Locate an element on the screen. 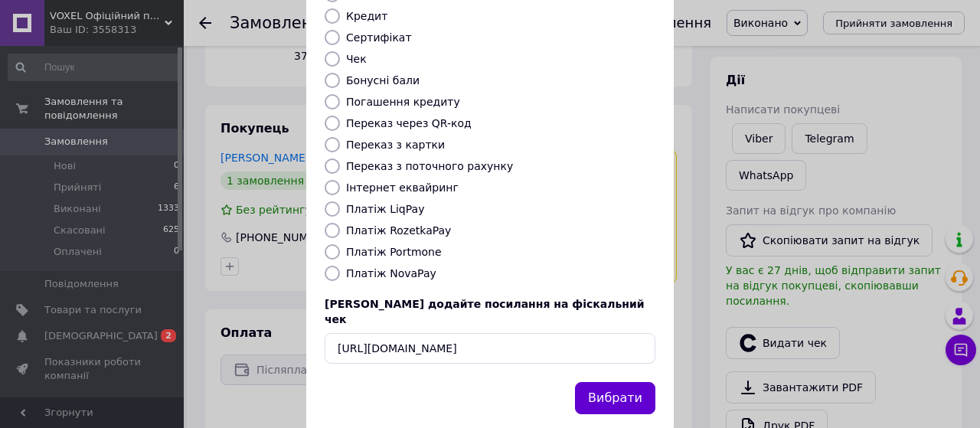  label: Платіж Portmone is located at coordinates (394, 252).